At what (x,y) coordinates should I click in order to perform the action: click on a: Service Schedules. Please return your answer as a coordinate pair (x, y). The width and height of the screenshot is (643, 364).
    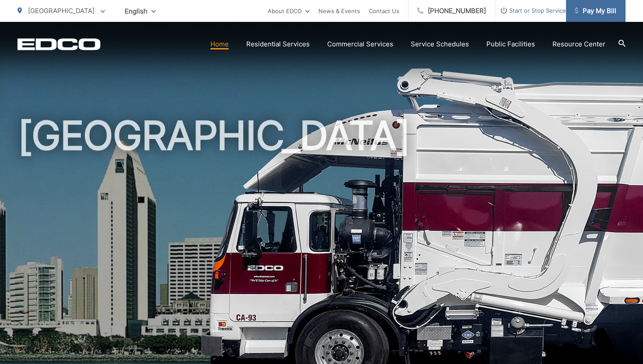
    Looking at the image, I should click on (440, 44).